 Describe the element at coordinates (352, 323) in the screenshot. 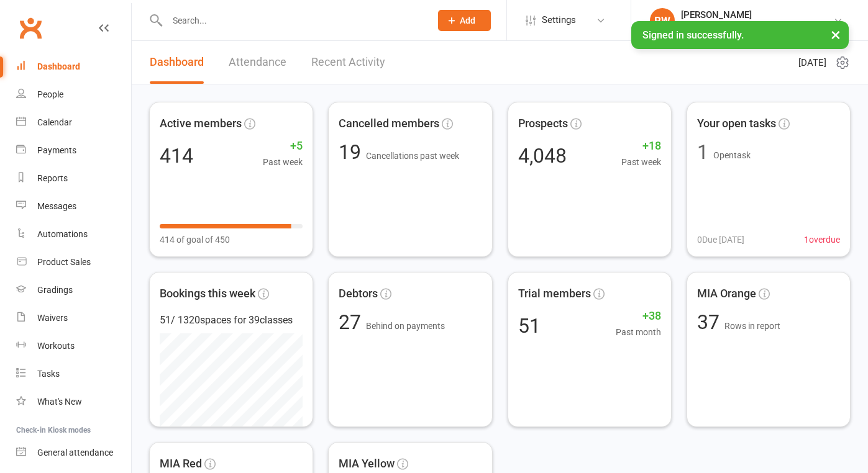

I see `span: 27` at that location.